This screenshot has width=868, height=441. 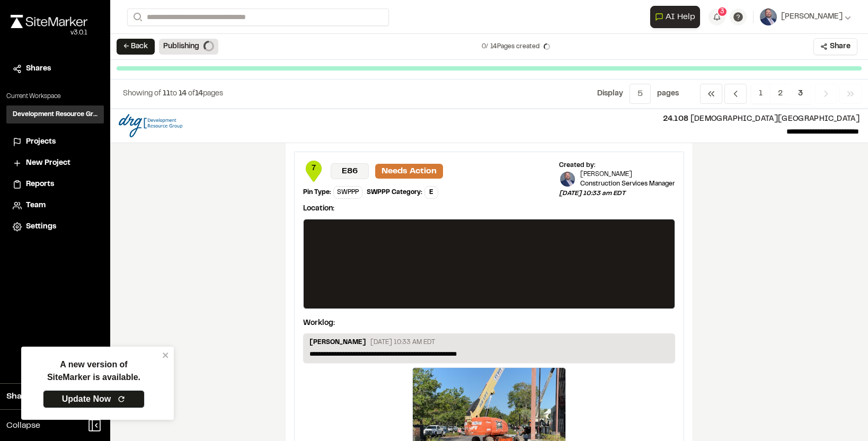 What do you see at coordinates (780, 94) in the screenshot?
I see `span: 2` at bounding box center [780, 94].